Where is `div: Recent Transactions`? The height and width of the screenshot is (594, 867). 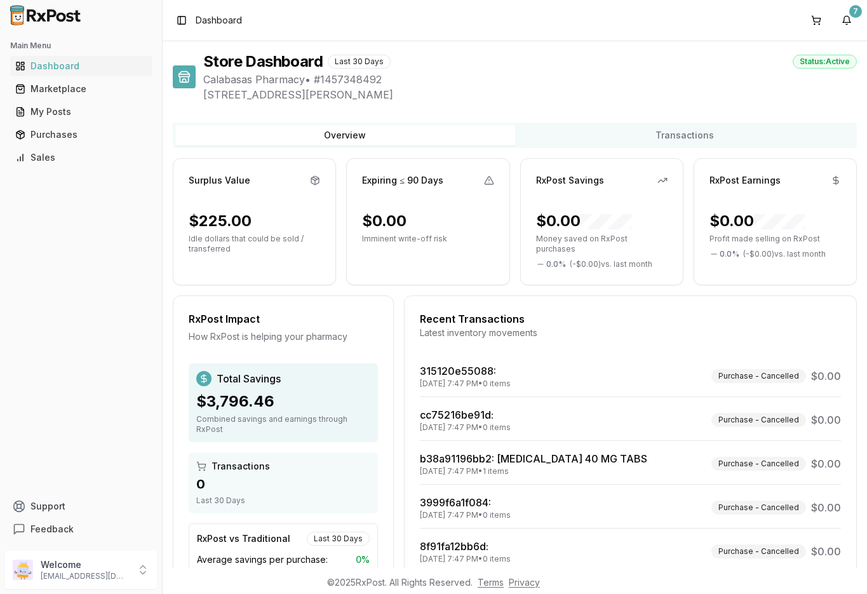 div: Recent Transactions is located at coordinates (630, 319).